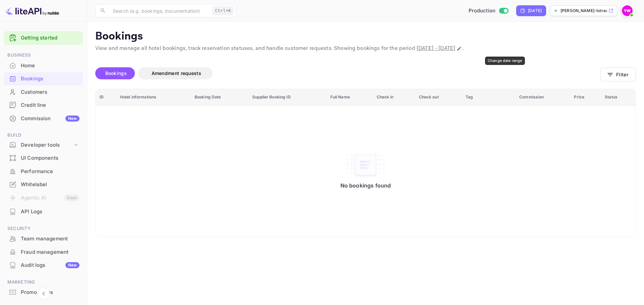  Describe the element at coordinates (505, 61) in the screenshot. I see `div: Change date range` at that location.